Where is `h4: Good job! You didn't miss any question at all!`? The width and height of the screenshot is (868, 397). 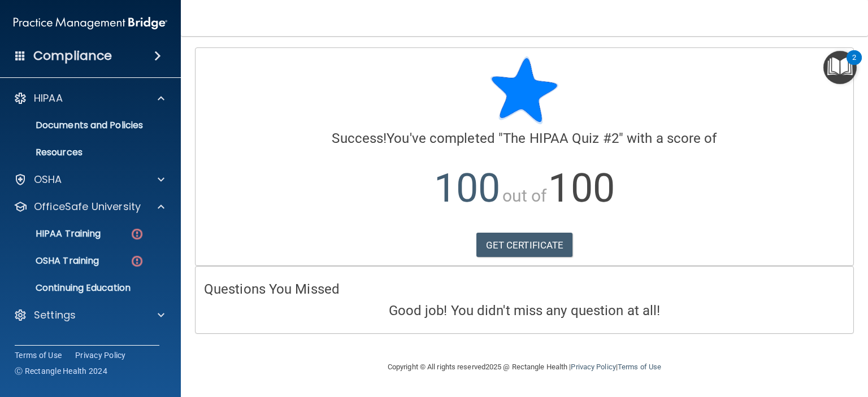
h4: Good job! You didn't miss any question at all! is located at coordinates (525, 311).